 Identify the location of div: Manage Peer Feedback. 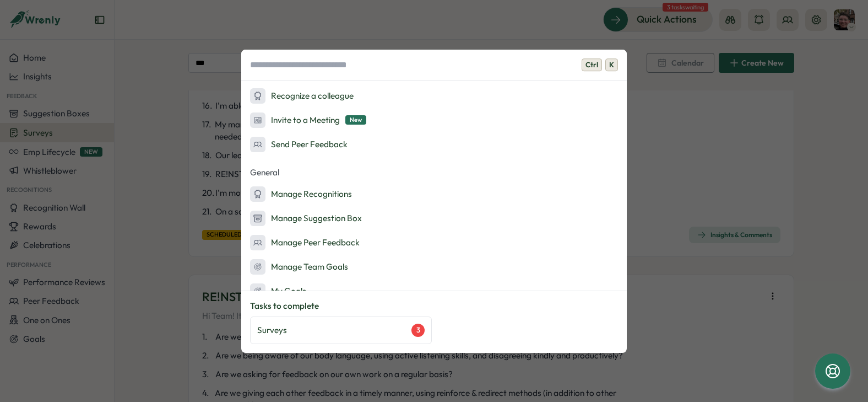
(304, 243).